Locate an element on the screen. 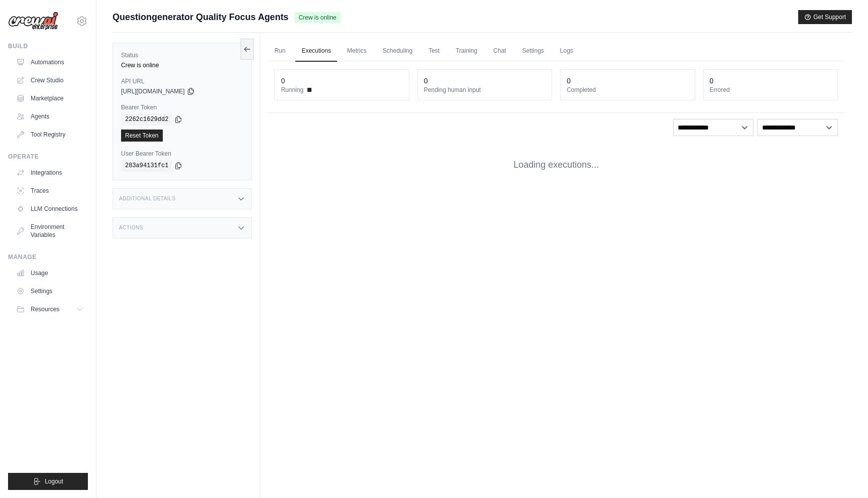 The width and height of the screenshot is (868, 498). code: 2262c1629dd2 is located at coordinates (147, 119).